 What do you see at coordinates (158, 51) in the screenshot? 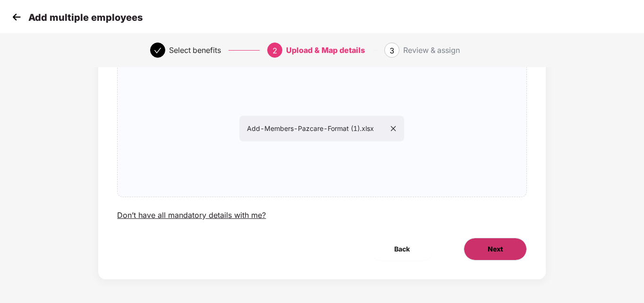
I see `span: check` at bounding box center [158, 51].